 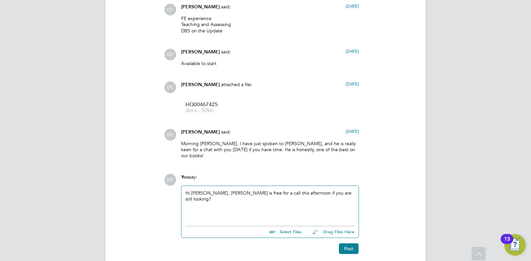 I want to click on span: You, so click(x=185, y=177).